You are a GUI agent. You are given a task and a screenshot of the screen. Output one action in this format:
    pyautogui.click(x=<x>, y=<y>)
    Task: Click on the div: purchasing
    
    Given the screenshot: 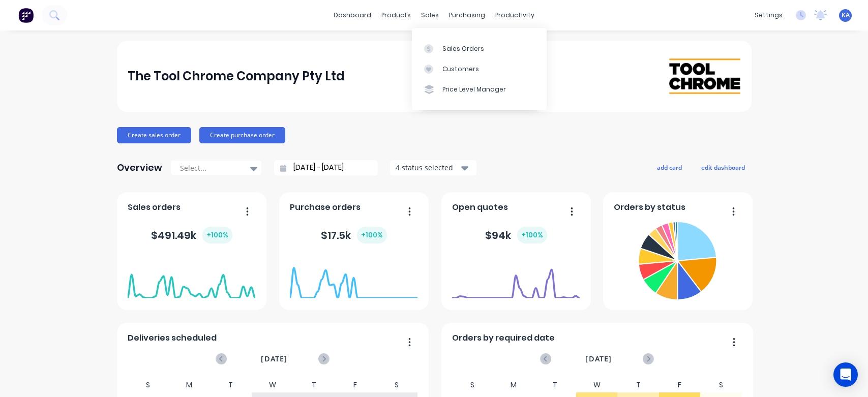 What is the action you would take?
    pyautogui.click(x=466, y=15)
    